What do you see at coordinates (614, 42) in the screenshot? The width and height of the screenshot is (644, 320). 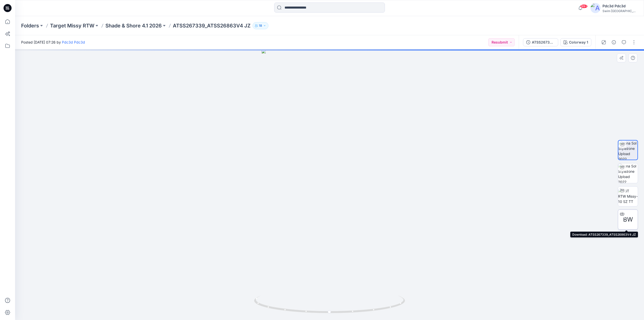 I see `button: Details` at bounding box center [614, 42].